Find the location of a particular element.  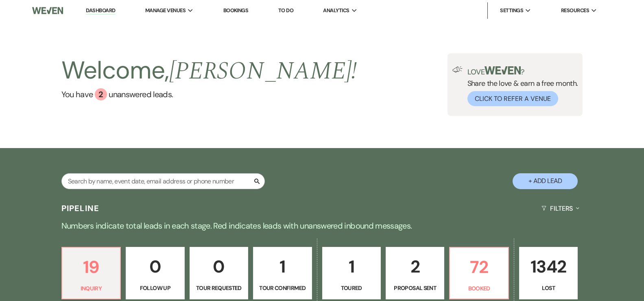

p: Booked is located at coordinates (479, 288).